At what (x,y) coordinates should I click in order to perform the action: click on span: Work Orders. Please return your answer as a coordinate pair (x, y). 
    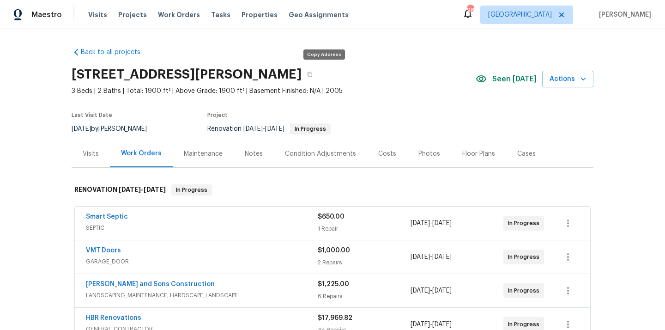
    Looking at the image, I should click on (179, 15).